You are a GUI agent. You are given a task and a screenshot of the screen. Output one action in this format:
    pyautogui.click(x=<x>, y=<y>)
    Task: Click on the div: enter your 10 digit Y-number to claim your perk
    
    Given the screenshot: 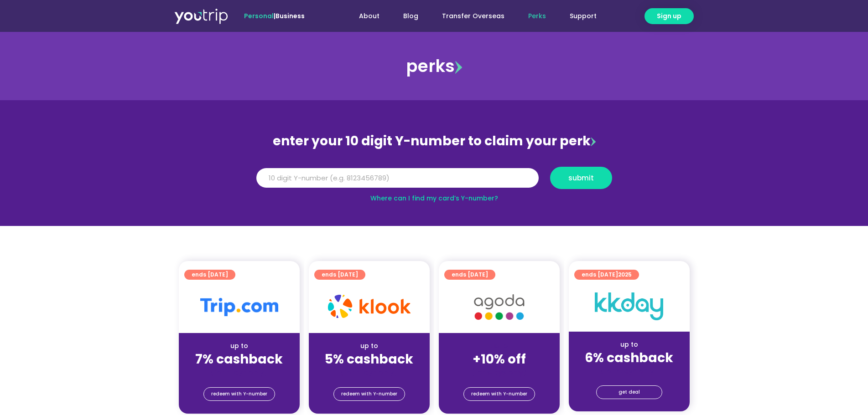 What is the action you would take?
    pyautogui.click(x=434, y=142)
    